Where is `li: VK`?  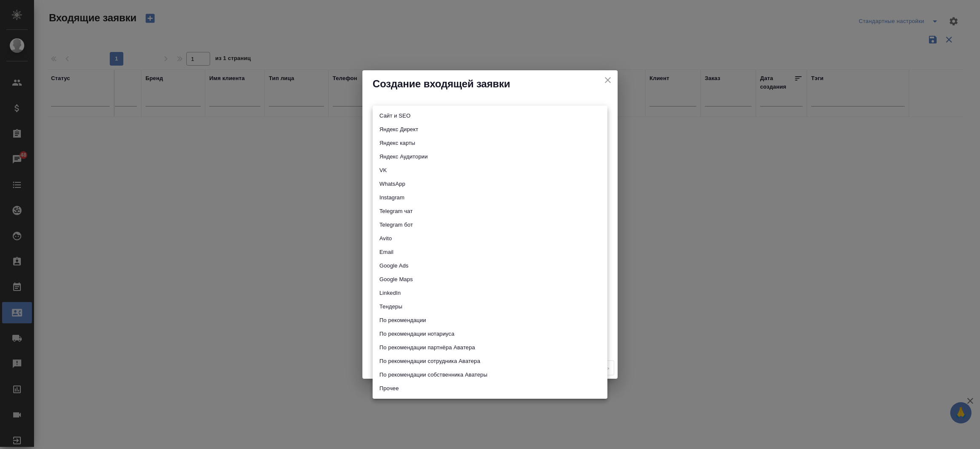 li: VK is located at coordinates (490, 170).